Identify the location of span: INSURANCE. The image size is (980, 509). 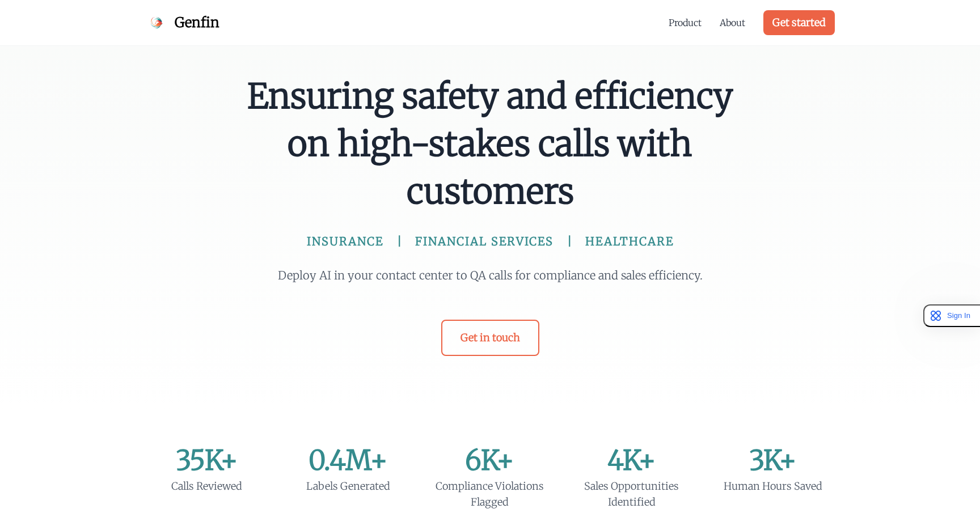
(345, 241).